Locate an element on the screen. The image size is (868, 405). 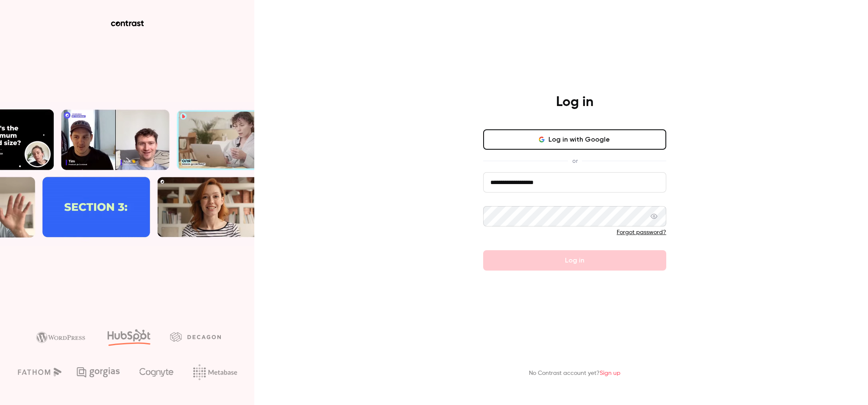
p: No Contrast account yet? is located at coordinates (575, 373).